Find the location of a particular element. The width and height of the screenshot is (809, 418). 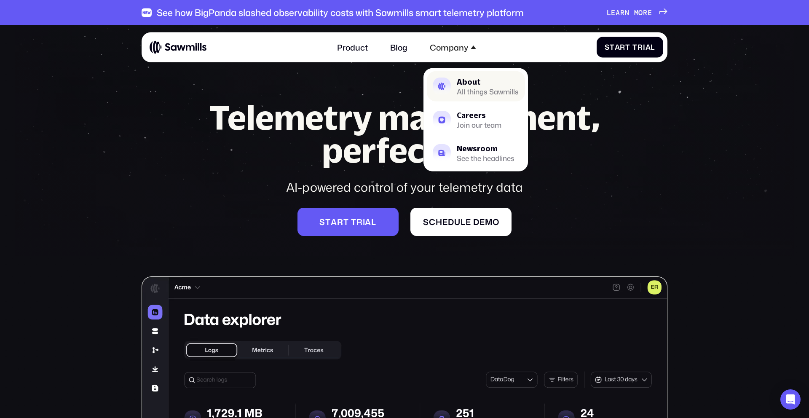

div: See the headlines is located at coordinates (485, 158).